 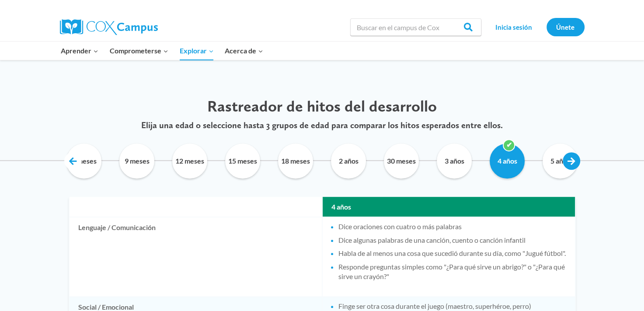 What do you see at coordinates (322, 125) in the screenshot?
I see `p: Elija una edad o seleccione hasta 3 grupos de edad para comparar los hitos esperados entre ellos.` at bounding box center [322, 125].